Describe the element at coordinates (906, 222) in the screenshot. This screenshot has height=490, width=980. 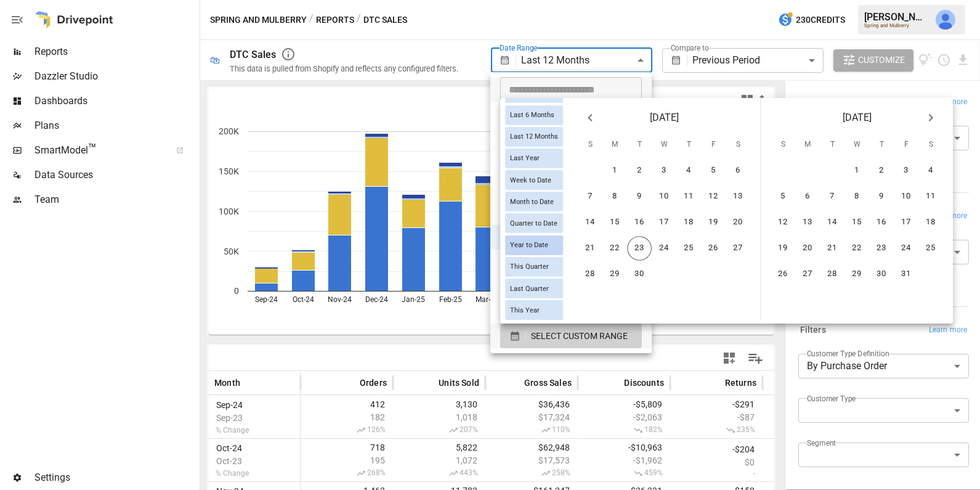
I see `button: 17` at that location.